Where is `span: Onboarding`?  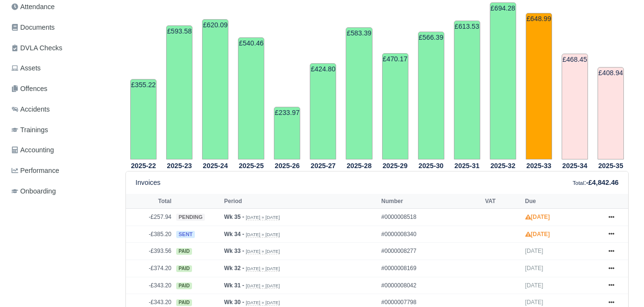 span: Onboarding is located at coordinates (33, 191).